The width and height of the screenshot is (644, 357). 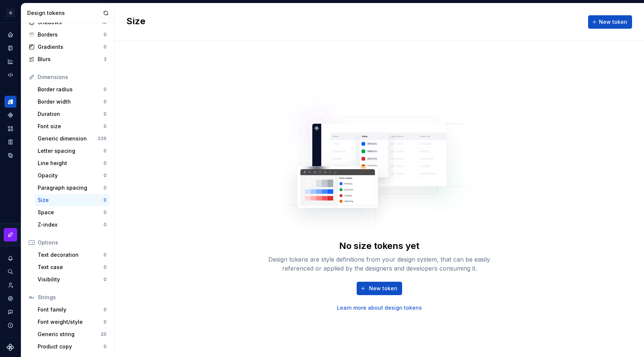 I want to click on a: Settings, so click(x=10, y=299).